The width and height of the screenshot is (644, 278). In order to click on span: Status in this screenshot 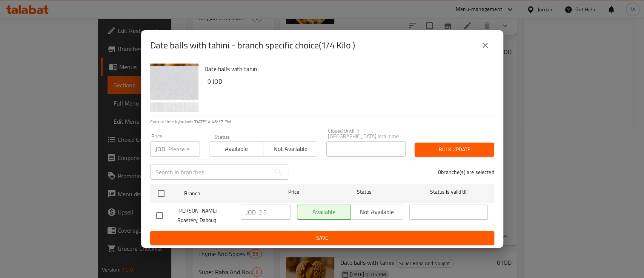, I will do `click(364, 191)`.